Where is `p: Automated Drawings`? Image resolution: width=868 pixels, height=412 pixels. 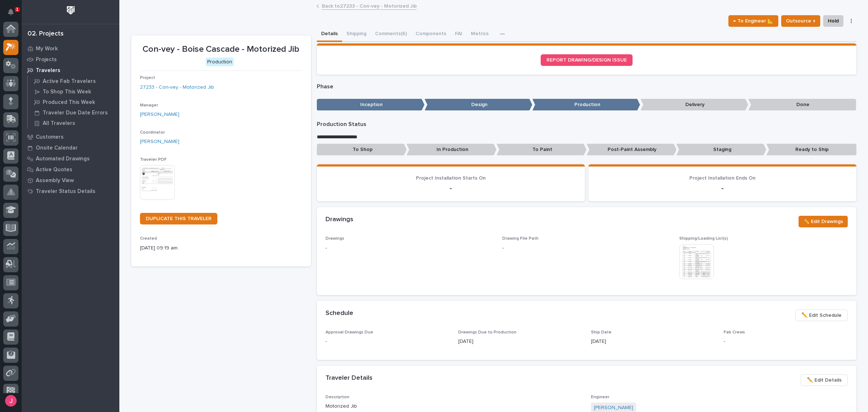 p: Automated Drawings is located at coordinates (63, 159).